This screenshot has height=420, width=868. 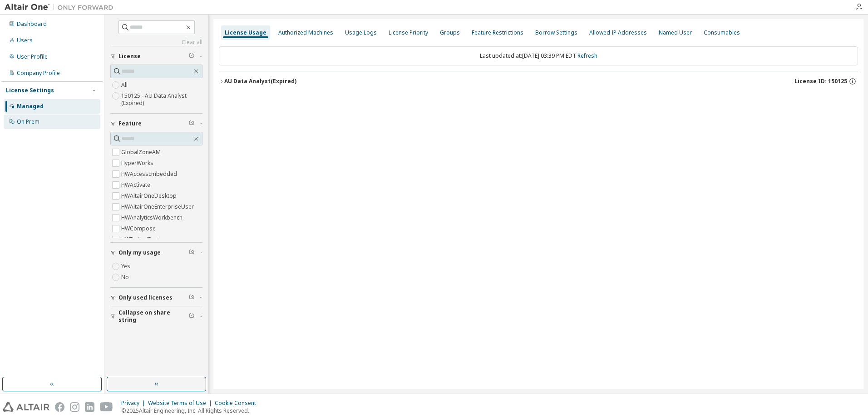 What do you see at coordinates (59, 407) in the screenshot?
I see `img: facebook.svg` at bounding box center [59, 407].